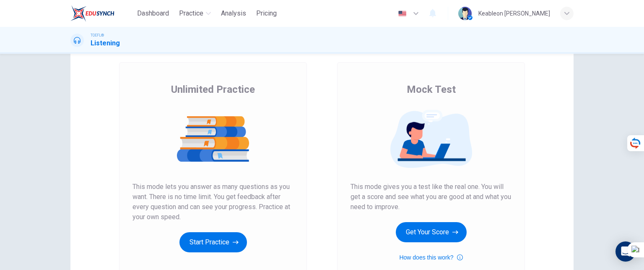 This screenshot has height=270, width=644. Describe the element at coordinates (153, 14) in the screenshot. I see `button: Dashboard` at that location.